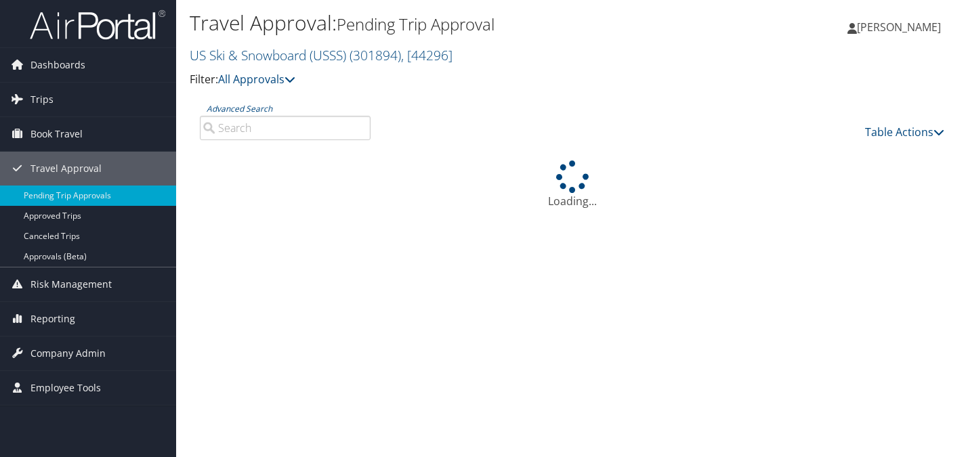  What do you see at coordinates (66, 388) in the screenshot?
I see `span: Employee Tools` at bounding box center [66, 388].